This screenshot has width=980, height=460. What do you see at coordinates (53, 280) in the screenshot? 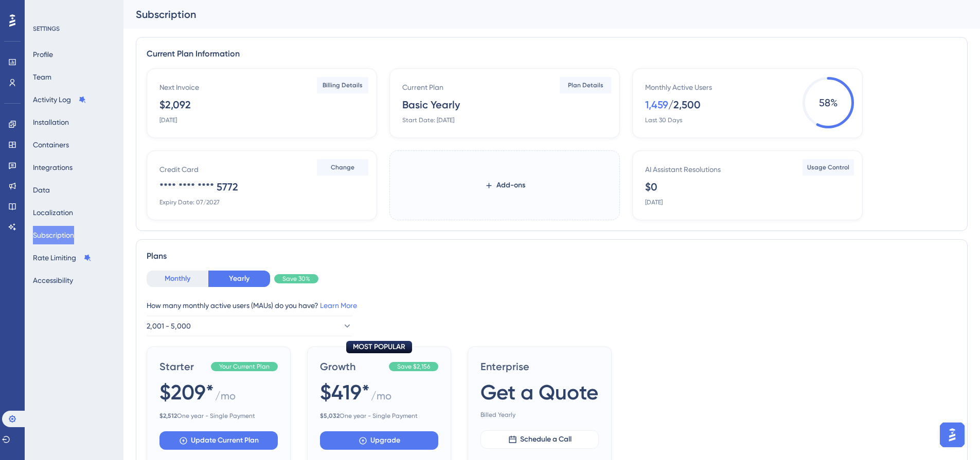
I see `button: Accessibility` at bounding box center [53, 280].